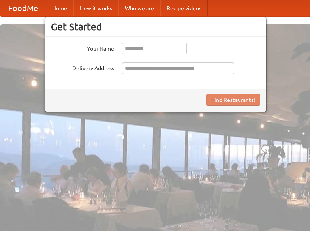 The image size is (310, 231). I want to click on a: Home, so click(60, 8).